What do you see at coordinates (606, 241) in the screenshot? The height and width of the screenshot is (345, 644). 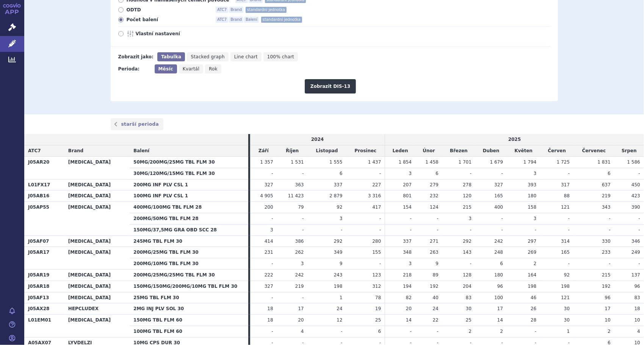 I see `span: 330` at bounding box center [606, 241].